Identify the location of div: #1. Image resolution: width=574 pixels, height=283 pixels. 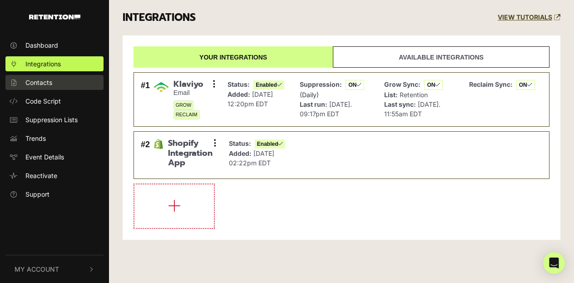
(145, 99).